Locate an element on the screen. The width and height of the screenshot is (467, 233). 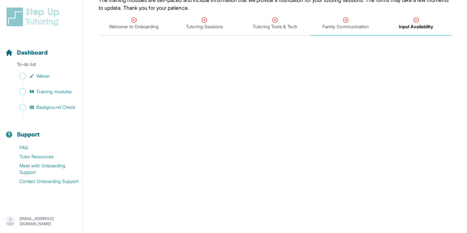
button: Dashboard is located at coordinates (41, 49).